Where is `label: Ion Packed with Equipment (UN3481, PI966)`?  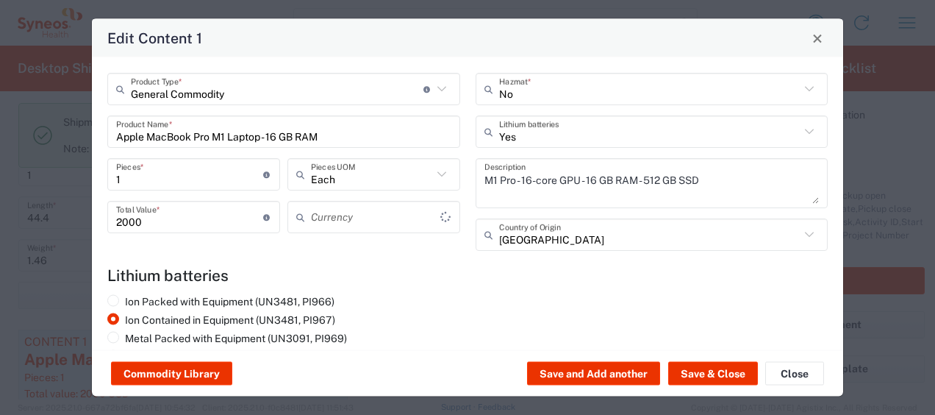
label: Ion Packed with Equipment (UN3481, PI966) is located at coordinates (221, 302).